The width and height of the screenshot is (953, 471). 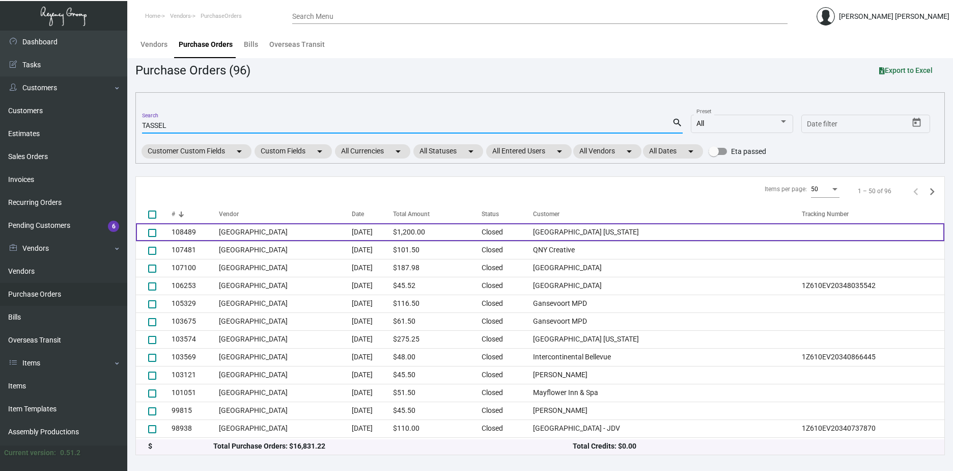 I want to click on div: Status, so click(x=490, y=214).